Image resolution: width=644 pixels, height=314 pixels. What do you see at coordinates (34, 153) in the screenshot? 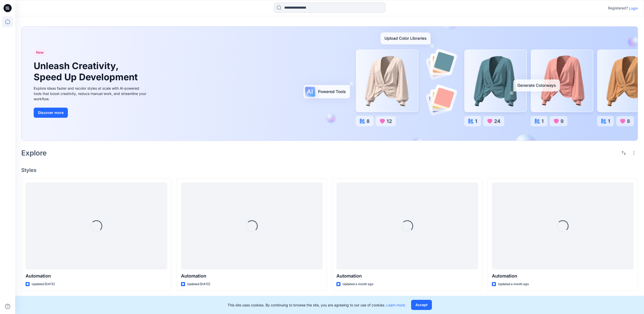
I see `h2: Explore` at bounding box center [34, 153].